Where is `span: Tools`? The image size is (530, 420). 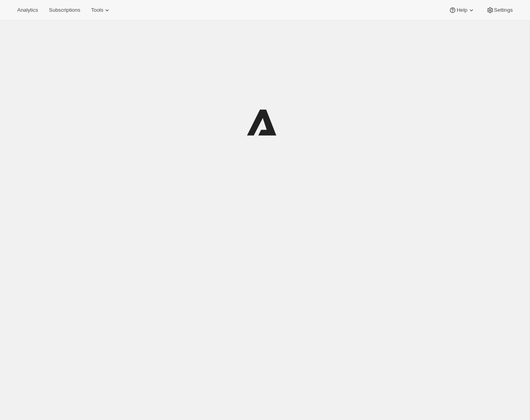
span: Tools is located at coordinates (97, 10).